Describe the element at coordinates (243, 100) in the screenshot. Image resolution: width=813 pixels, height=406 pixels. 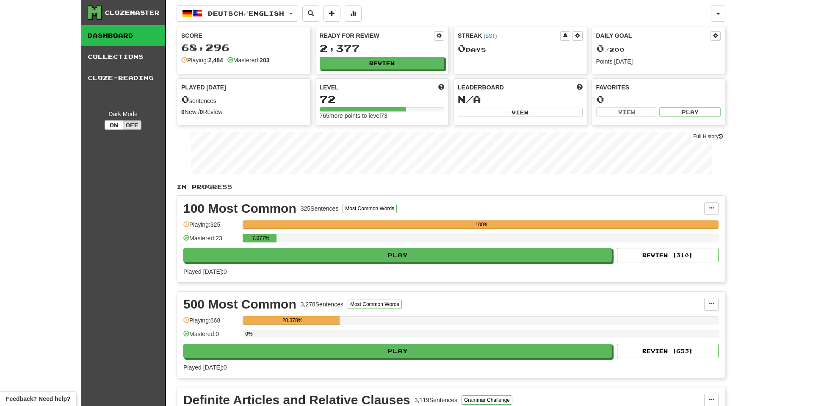
I see `div: sentences` at that location.